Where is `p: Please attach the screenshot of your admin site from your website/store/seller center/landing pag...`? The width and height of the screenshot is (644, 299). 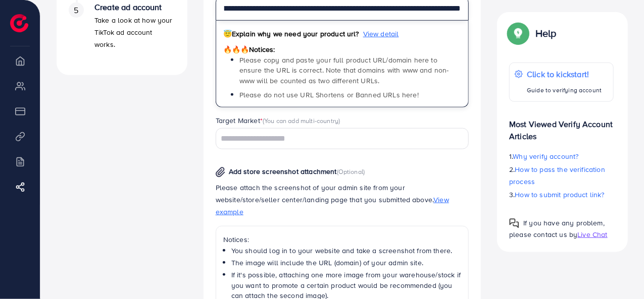 p: Please attach the screenshot of your admin site from your website/store/seller center/landing pag... is located at coordinates (342, 200).